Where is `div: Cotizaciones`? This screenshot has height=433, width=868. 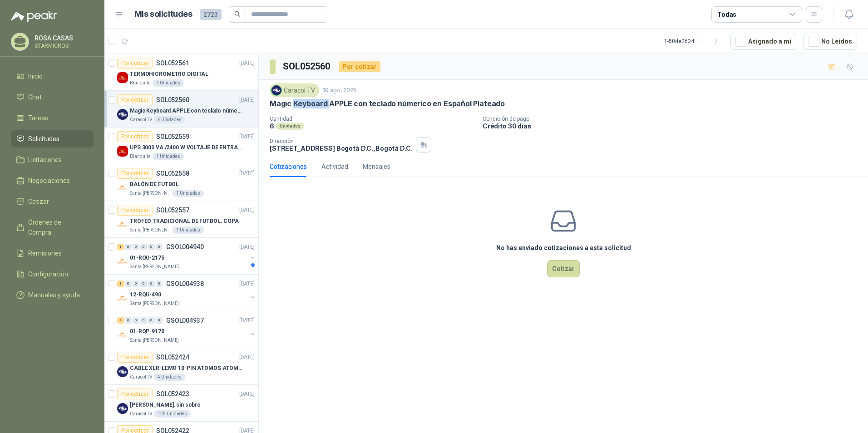 div: Cotizaciones is located at coordinates (288, 167).